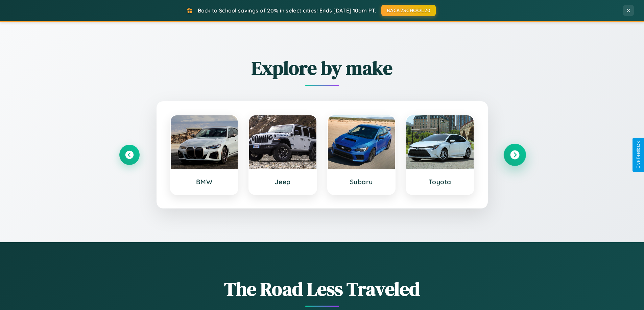 The height and width of the screenshot is (310, 644). Describe the element at coordinates (361, 182) in the screenshot. I see `h3: Subaru` at that location.